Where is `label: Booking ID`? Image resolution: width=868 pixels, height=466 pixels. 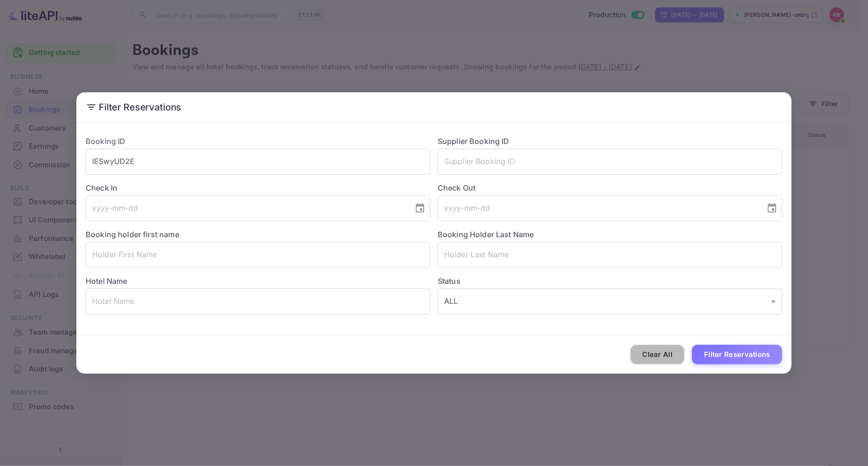 label: Booking ID is located at coordinates (106, 141).